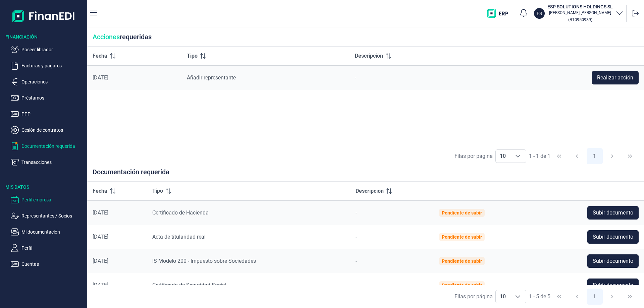 The image size is (644, 308). Describe the element at coordinates (48, 130) in the screenshot. I see `button: Cesión de contratos` at that location.